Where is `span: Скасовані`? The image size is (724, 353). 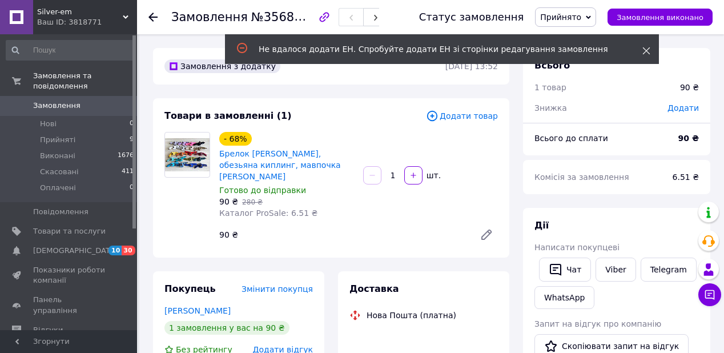
span: Скасовані is located at coordinates (59, 172).